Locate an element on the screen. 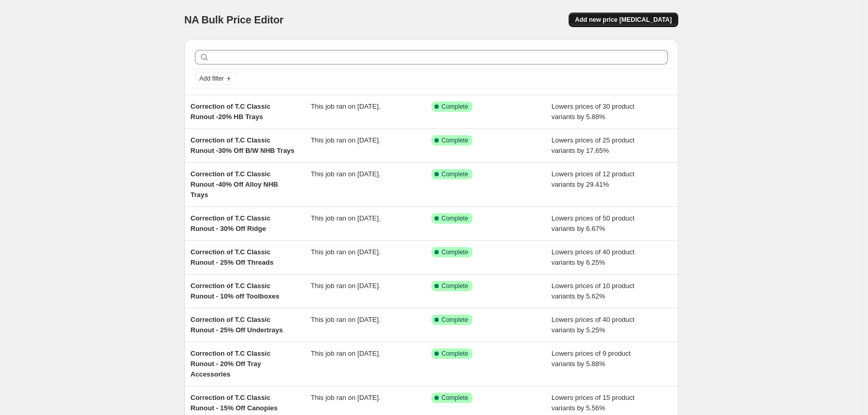 Image resolution: width=868 pixels, height=415 pixels. span: Correction of T.C Classic Runout - 15% Off Canopies is located at coordinates (234, 403).